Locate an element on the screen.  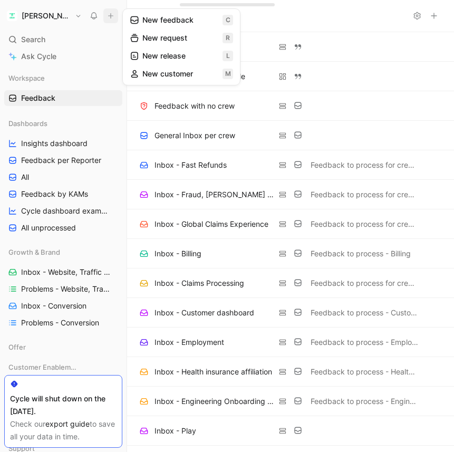
a: Insights dashboard is located at coordinates (63, 143).